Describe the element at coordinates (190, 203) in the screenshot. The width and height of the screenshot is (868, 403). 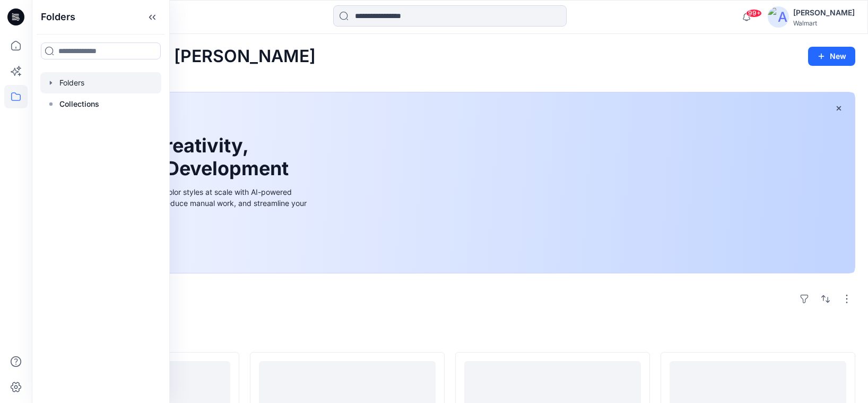
I see `div: Explore ideas faster and recolor styles at scale with AI-powered tools that boost creativity, red...` at that location.